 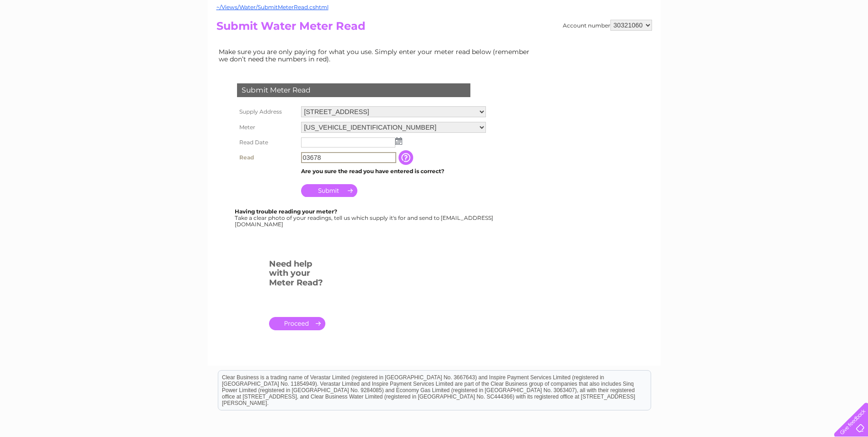 I want to click on th: Read Date, so click(x=267, y=142).